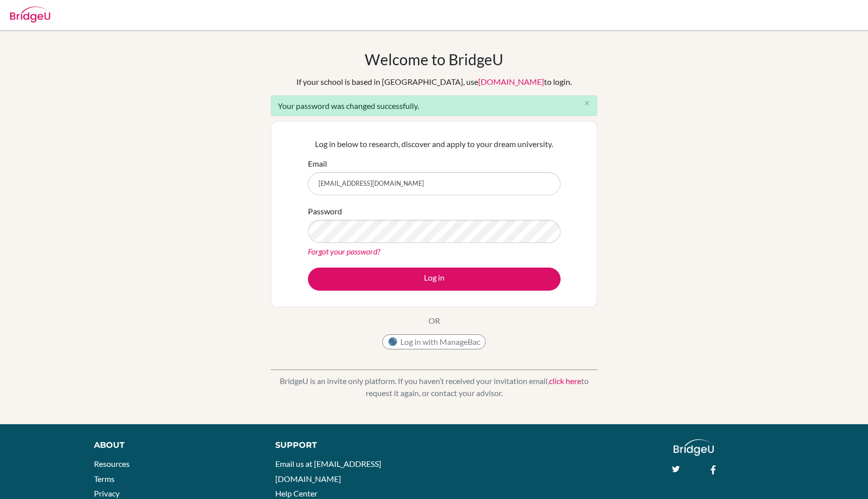 The width and height of the screenshot is (868, 499). I want to click on div: About, so click(173, 446).